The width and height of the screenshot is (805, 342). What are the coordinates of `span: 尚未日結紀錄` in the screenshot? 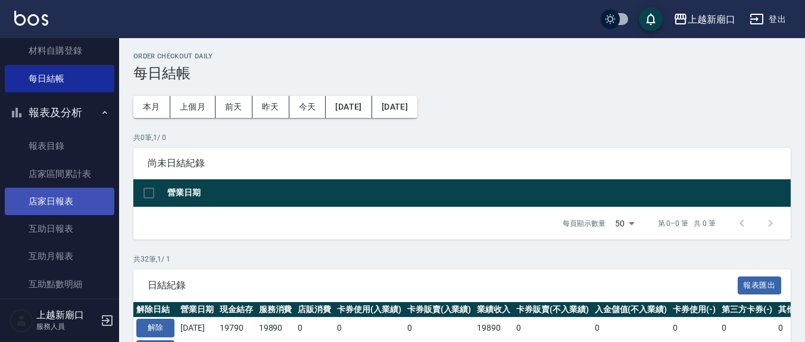 It's located at (462, 163).